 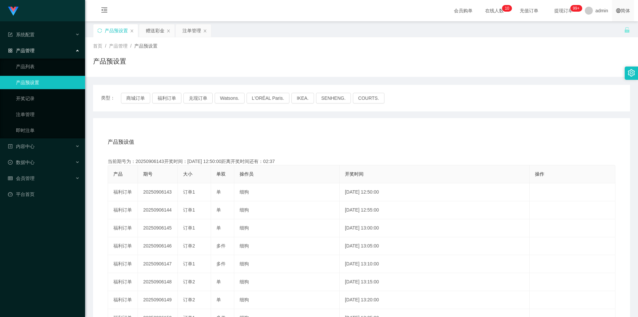 I want to click on span: 类型：, so click(x=111, y=98).